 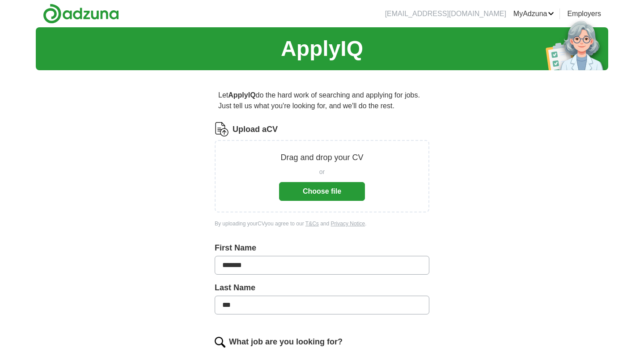 What do you see at coordinates (321, 158) in the screenshot?
I see `p: Drag and drop your CV` at bounding box center [321, 158].